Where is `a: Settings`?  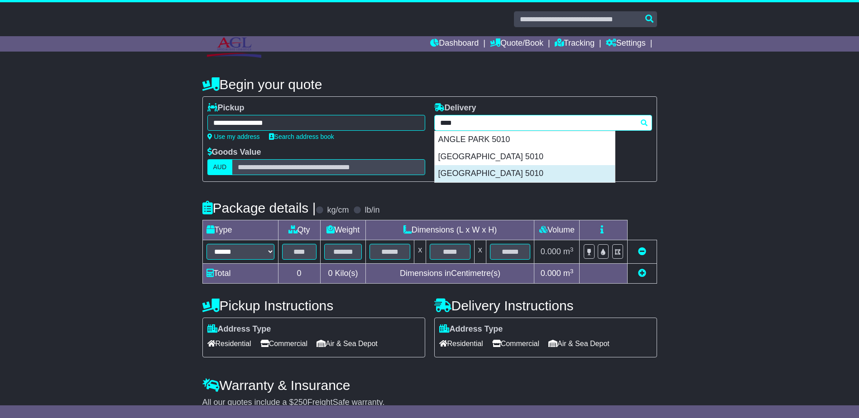
a: Settings is located at coordinates (625, 44).